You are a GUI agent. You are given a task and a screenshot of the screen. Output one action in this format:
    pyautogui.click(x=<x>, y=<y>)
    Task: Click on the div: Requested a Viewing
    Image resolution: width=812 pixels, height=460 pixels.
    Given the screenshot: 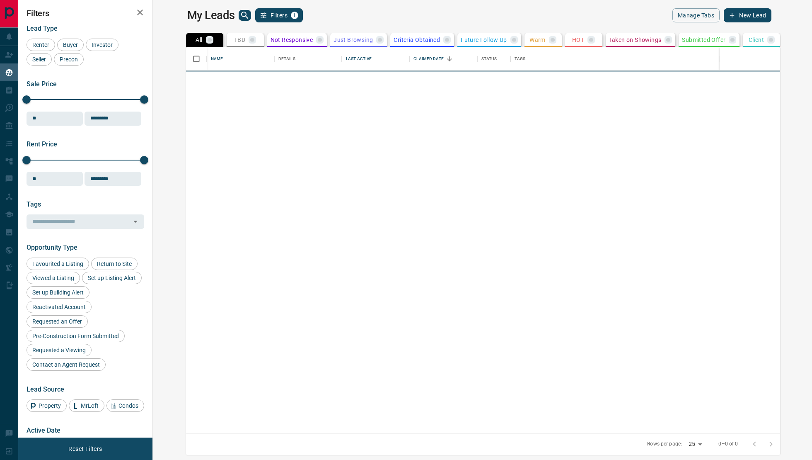 What is the action you would take?
    pyautogui.click(x=59, y=350)
    